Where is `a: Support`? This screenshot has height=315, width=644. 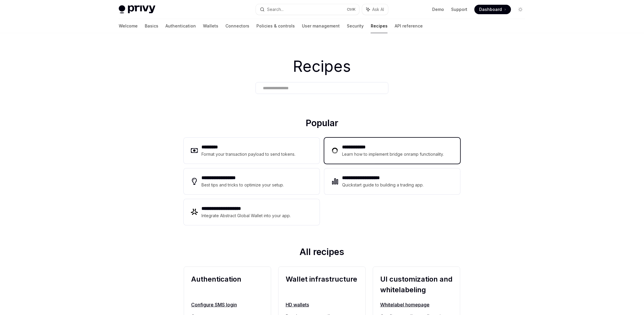 a: Support is located at coordinates (459, 9).